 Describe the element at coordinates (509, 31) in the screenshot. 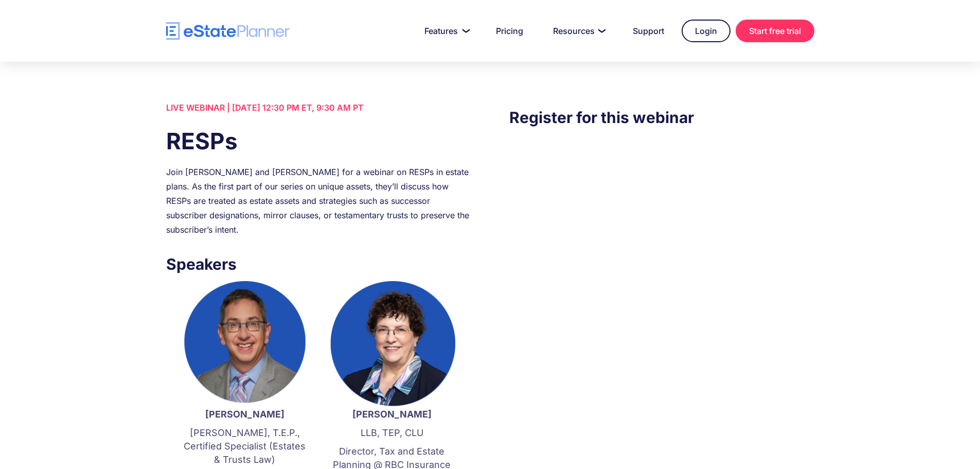

I see `a: Pricing` at that location.